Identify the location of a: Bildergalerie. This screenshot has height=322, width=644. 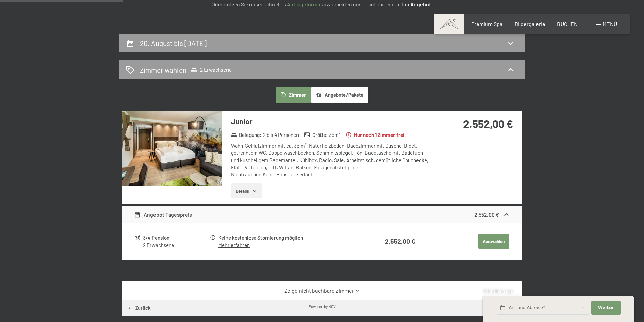
(530, 23).